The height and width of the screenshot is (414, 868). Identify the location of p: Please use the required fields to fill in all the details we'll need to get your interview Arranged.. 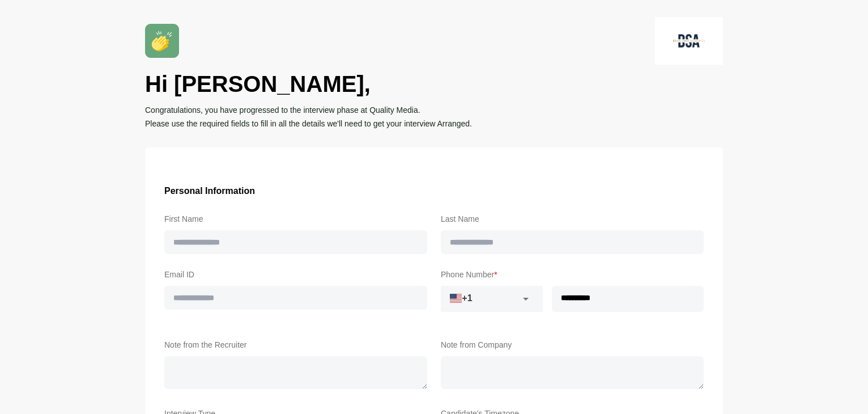
(434, 123).